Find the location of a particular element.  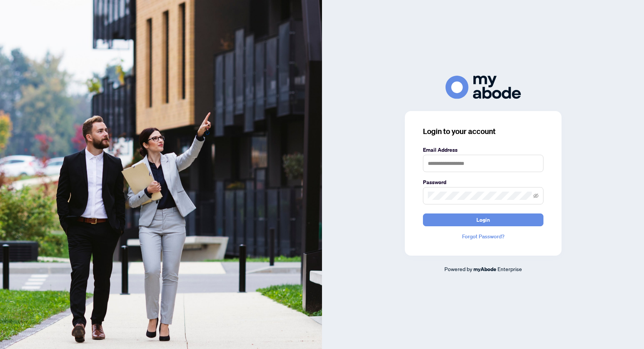

img: ma-logo is located at coordinates (483, 87).